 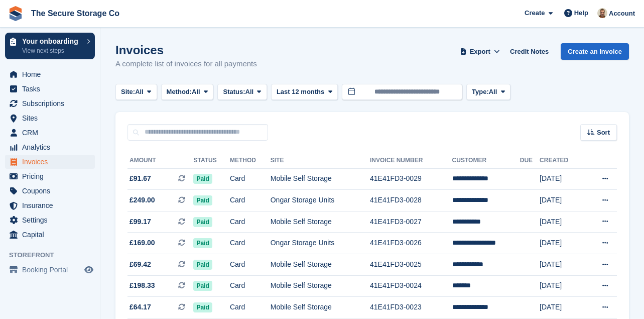 I want to click on td: 41E41FD3-0025, so click(x=411, y=265).